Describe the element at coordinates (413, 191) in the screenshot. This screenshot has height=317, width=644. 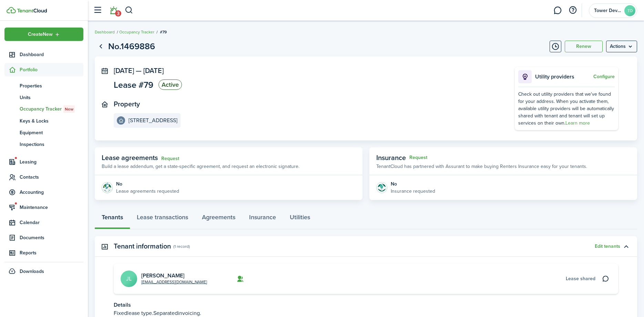
I see `p: Insurance requested` at that location.